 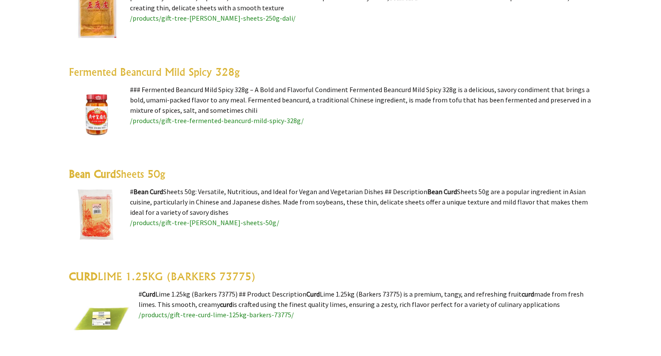 I want to click on a: Fermented Beancurd Mild Spicy 328g, so click(x=154, y=72).